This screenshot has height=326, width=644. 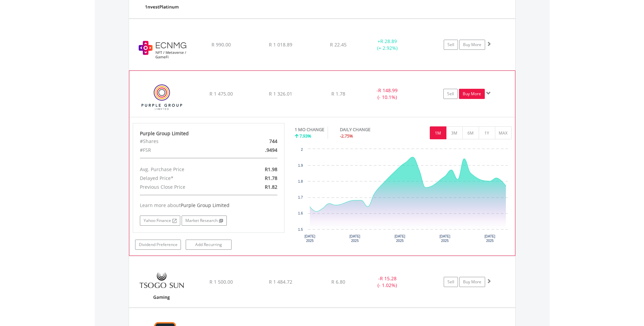 What do you see at coordinates (338, 93) in the screenshot?
I see `span: R 1.78` at bounding box center [338, 93].